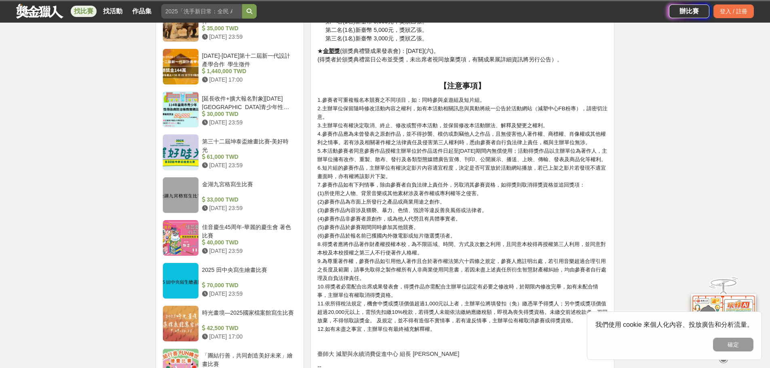 This screenshot has height=368, width=770. I want to click on div: 佳音慶生45周年-華麗的慶生會 著色比賽, so click(248, 231).